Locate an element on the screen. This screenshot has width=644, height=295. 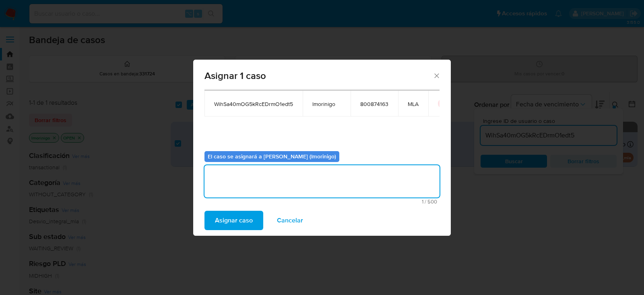
button: Cerrar ventana is located at coordinates (436, 75).